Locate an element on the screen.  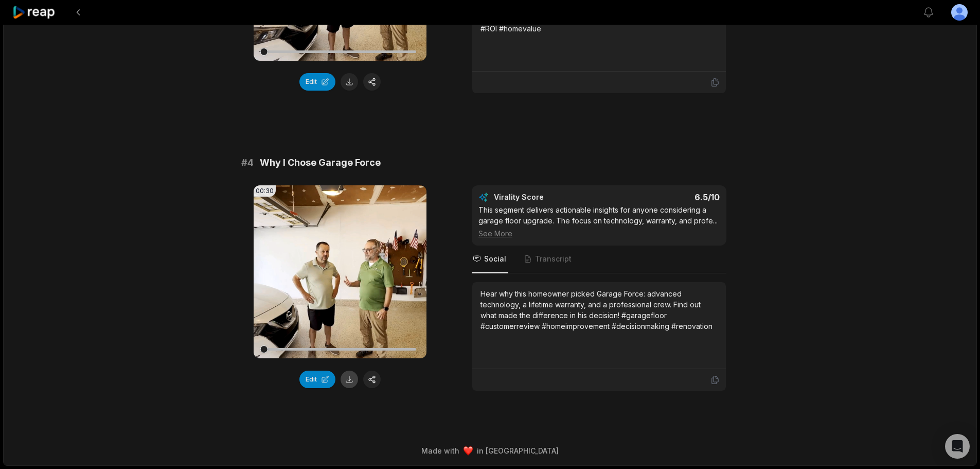
div: This segment delivers actionable insights for anyone considering a garage floor upgrade. The focu... is located at coordinates (598, 221).